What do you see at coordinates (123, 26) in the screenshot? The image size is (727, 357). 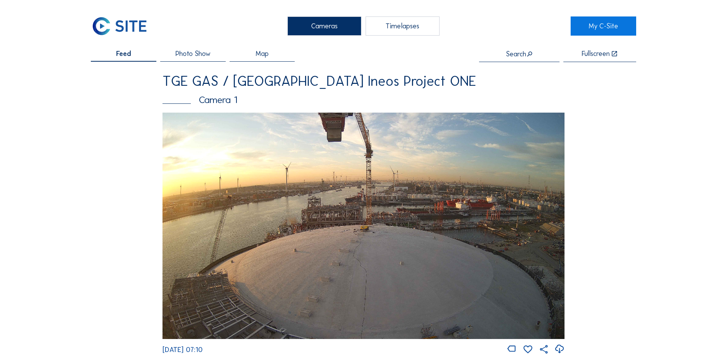 I see `a: C-SITE Logo` at bounding box center [123, 26].